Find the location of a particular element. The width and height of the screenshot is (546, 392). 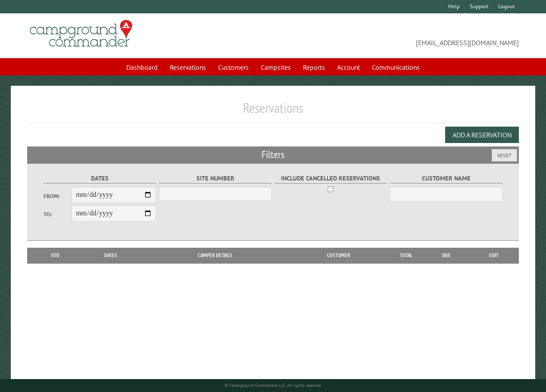

label: Dates is located at coordinates (100, 178).